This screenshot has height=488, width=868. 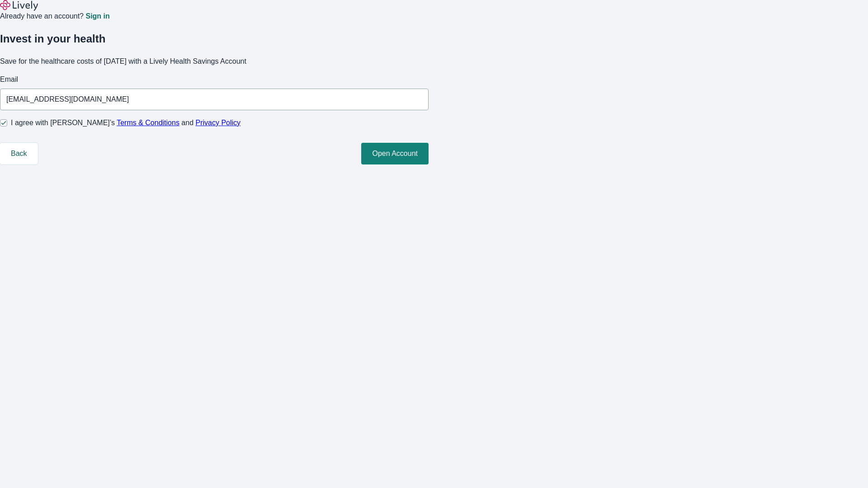 What do you see at coordinates (218, 122) in the screenshot?
I see `a: Privacy Policy` at bounding box center [218, 122].